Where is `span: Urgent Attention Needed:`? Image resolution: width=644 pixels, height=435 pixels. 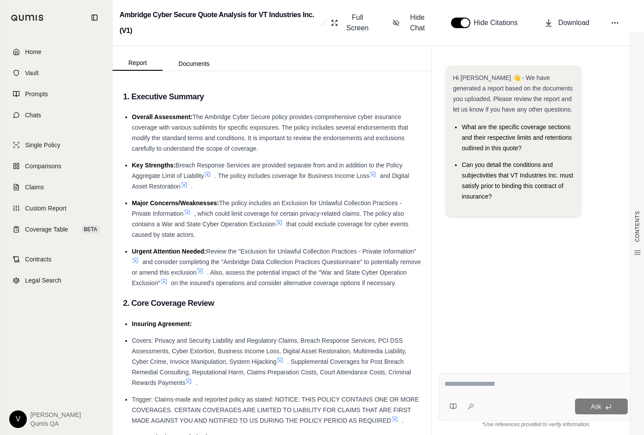
span: Urgent Attention Needed: is located at coordinates (169, 251).